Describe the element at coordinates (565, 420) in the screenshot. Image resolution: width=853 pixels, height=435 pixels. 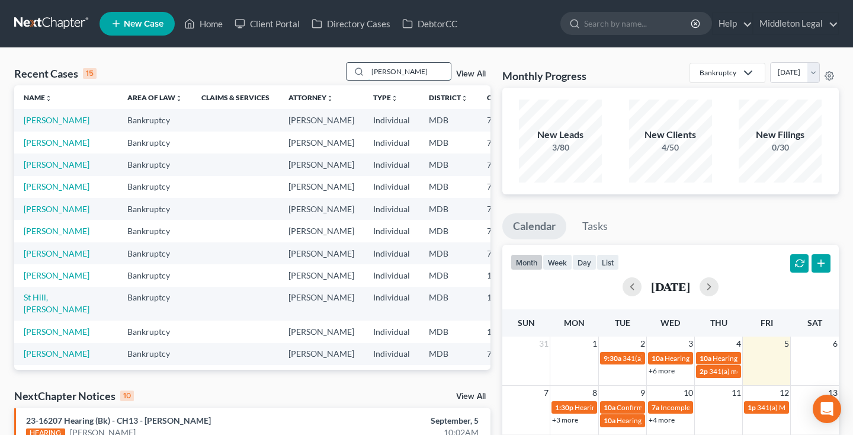
I see `a: +3 more` at that location.